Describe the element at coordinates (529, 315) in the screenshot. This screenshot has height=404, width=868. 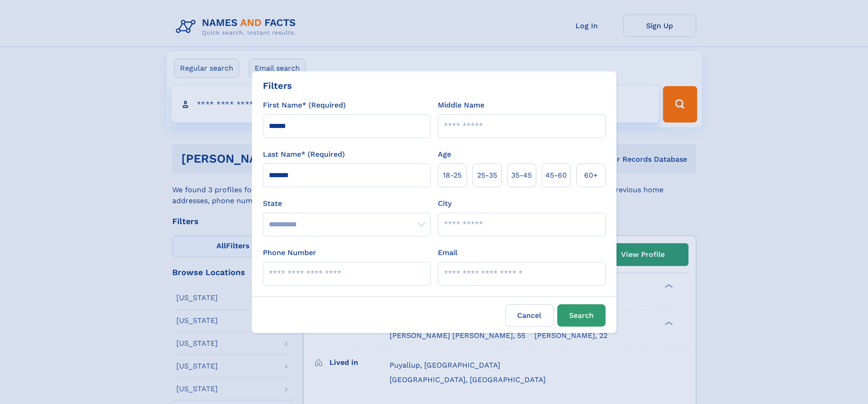
I see `label: Cancel` at that location.